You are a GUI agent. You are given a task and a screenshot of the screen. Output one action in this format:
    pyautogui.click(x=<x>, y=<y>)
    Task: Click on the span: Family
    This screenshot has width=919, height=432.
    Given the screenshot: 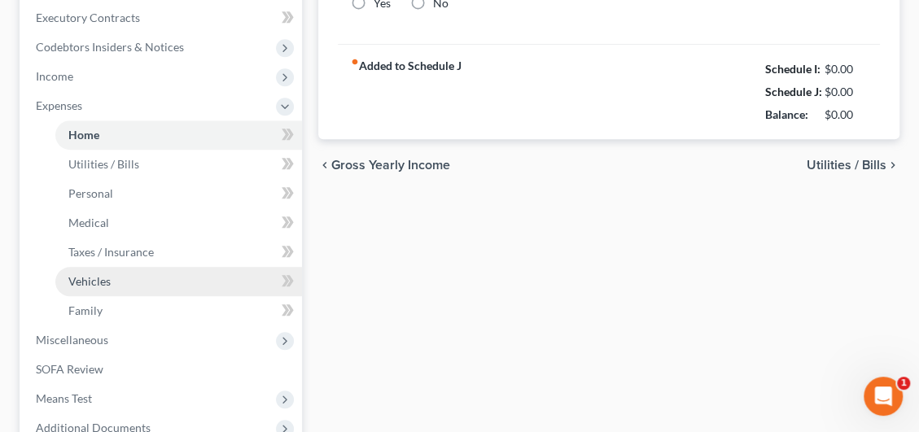 What is the action you would take?
    pyautogui.click(x=86, y=310)
    